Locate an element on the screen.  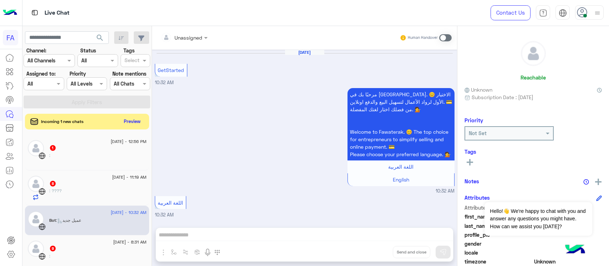
span: profile_pic is located at coordinates (498, 235).